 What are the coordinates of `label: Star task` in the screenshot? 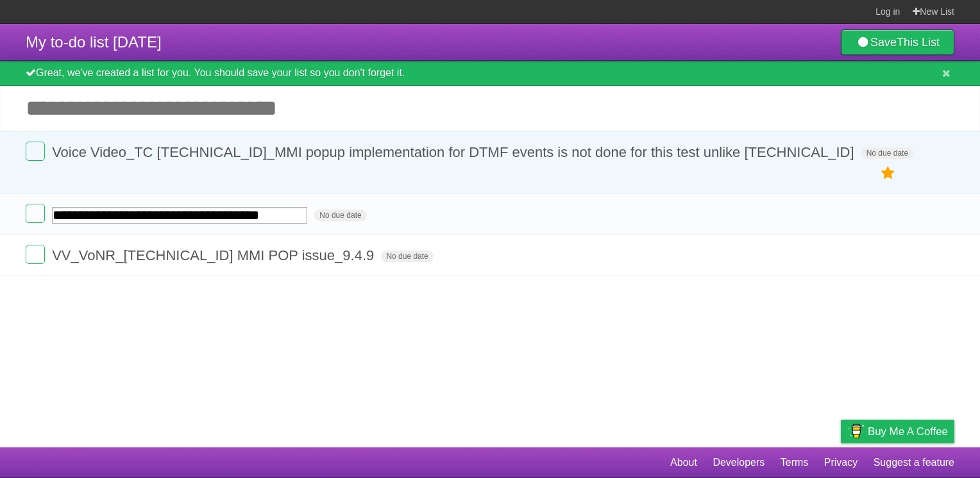 It's located at (888, 173).